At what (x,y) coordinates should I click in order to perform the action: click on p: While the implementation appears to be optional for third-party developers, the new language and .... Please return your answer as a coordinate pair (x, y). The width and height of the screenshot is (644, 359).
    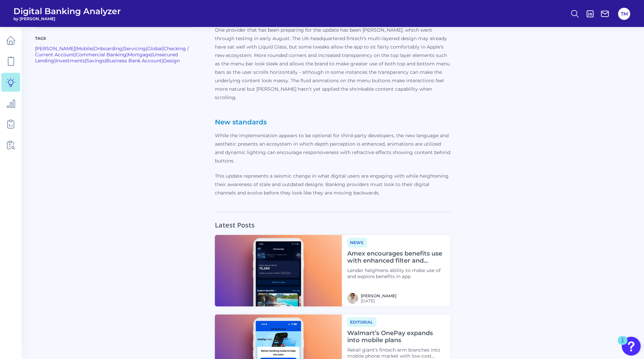
    Looking at the image, I should click on (333, 148).